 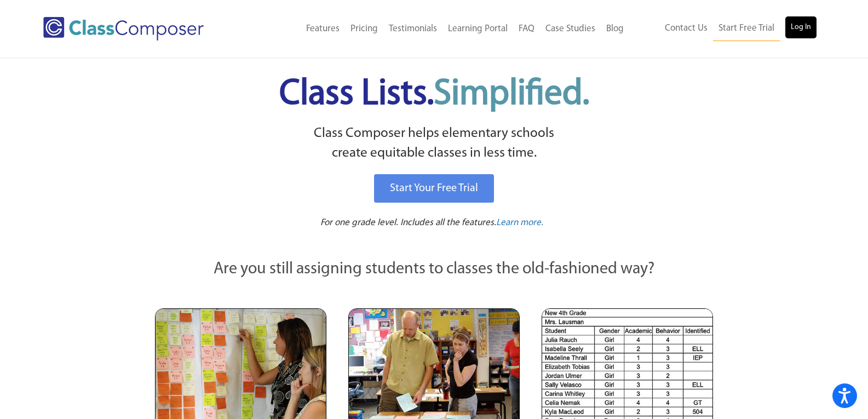 I want to click on span: For one grade level. Includes all the features., so click(x=408, y=222).